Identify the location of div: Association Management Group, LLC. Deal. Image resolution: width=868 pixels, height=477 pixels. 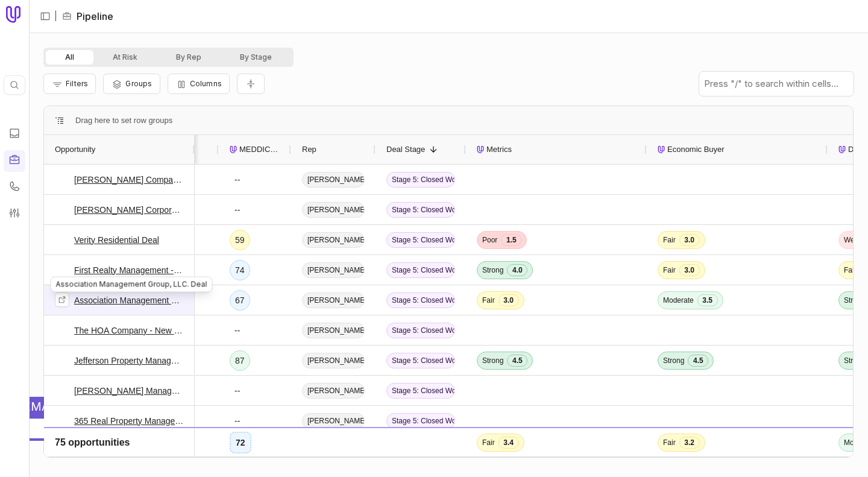
(131, 285).